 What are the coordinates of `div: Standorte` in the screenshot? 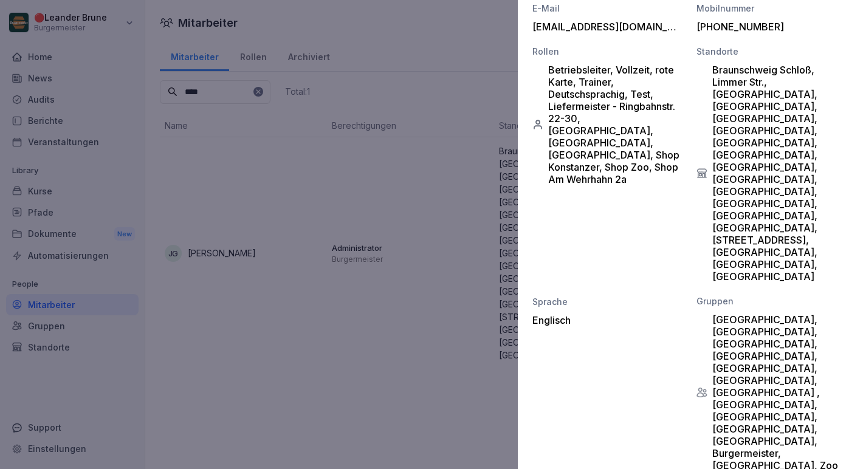 It's located at (772, 51).